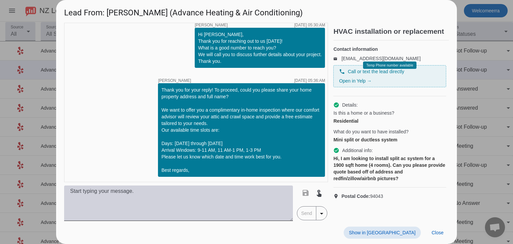 The height and width of the screenshot is (244, 513). Describe the element at coordinates (390, 49) in the screenshot. I see `h4: Contact information` at that location.